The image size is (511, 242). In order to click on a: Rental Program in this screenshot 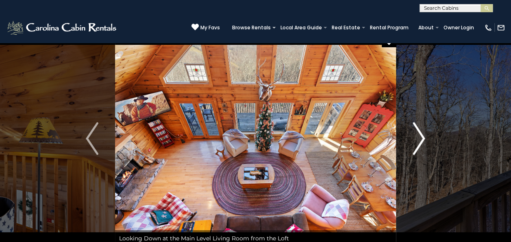, I will do `click(389, 28)`.